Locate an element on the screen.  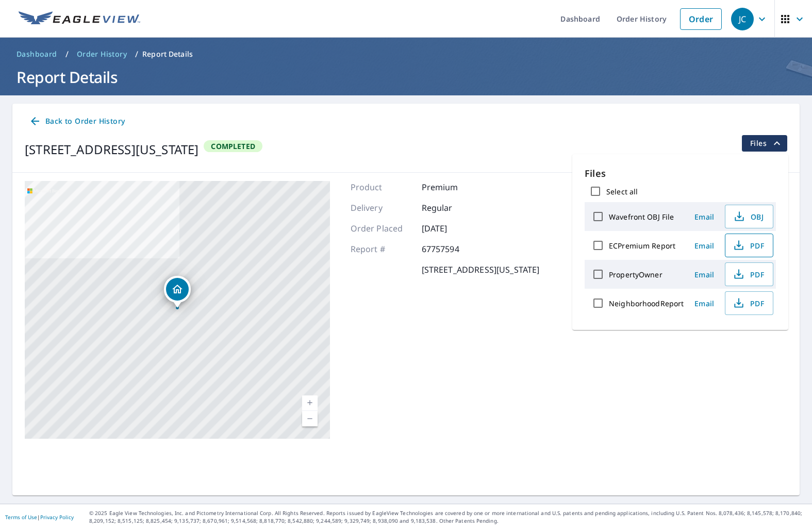
p: Product is located at coordinates (382, 187).